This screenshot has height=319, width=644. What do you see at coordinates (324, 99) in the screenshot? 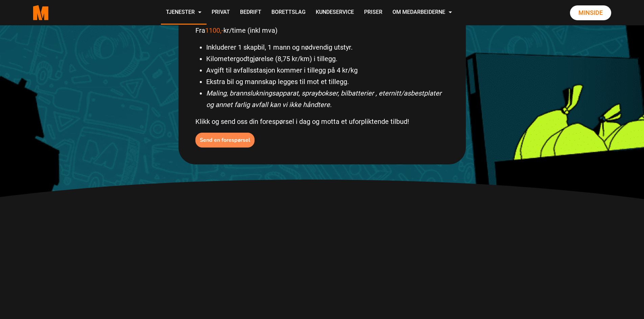
I see `em: Maling, brannslukningsapparat, spraybokser, bilbatterier , eternitt/asbestplater og annet farlig ...` at bounding box center [324, 99].